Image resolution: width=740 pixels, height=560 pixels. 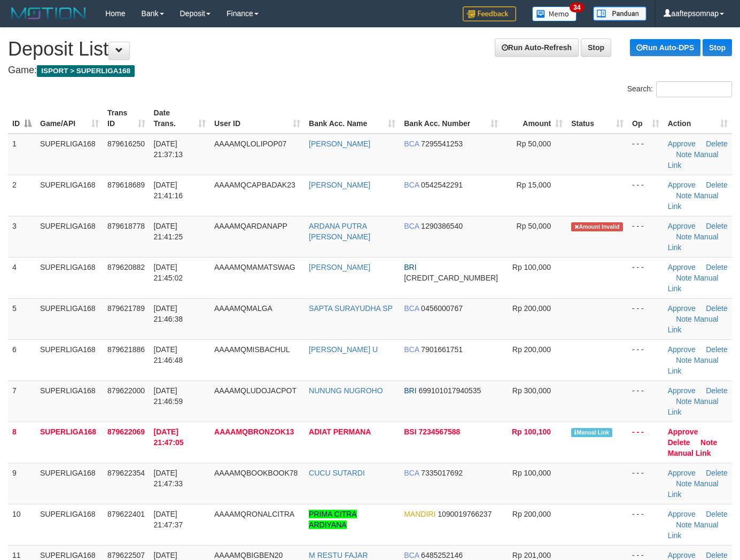 I want to click on input: Search:, so click(x=694, y=89).